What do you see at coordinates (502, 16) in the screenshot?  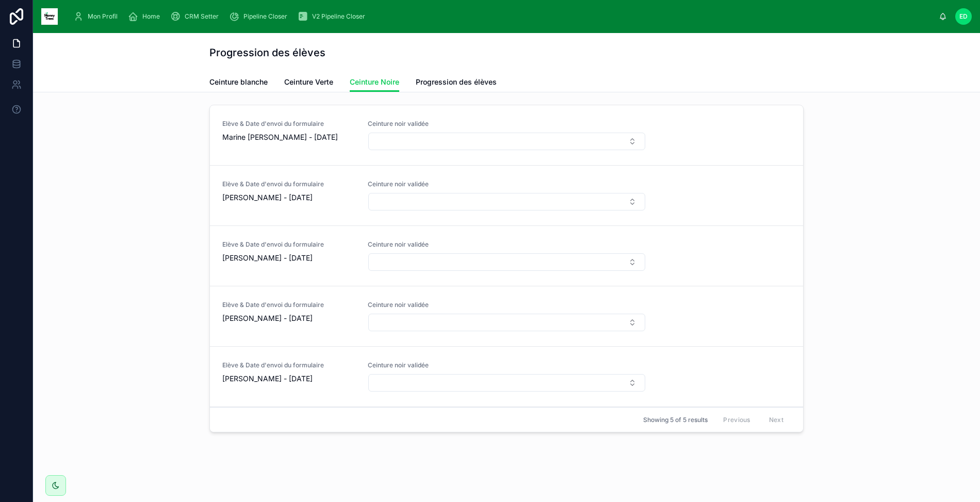 I see `div: scrollable content` at bounding box center [502, 16].